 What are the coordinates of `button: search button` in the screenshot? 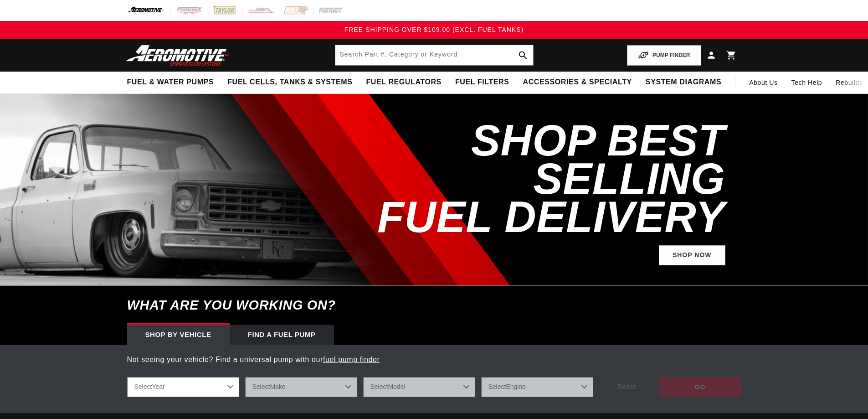 It's located at (523, 55).